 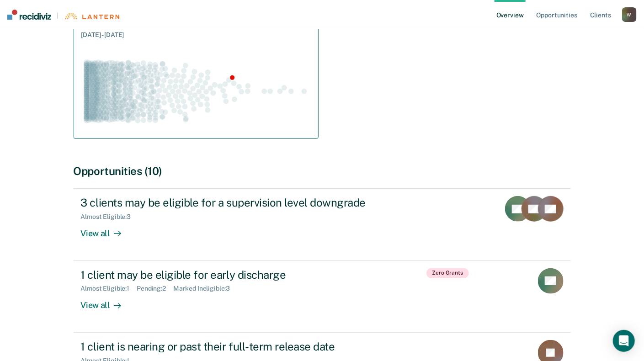 What do you see at coordinates (241, 347) in the screenshot?
I see `div: 1 client is nearing or past their full-term release date` at bounding box center [241, 347].